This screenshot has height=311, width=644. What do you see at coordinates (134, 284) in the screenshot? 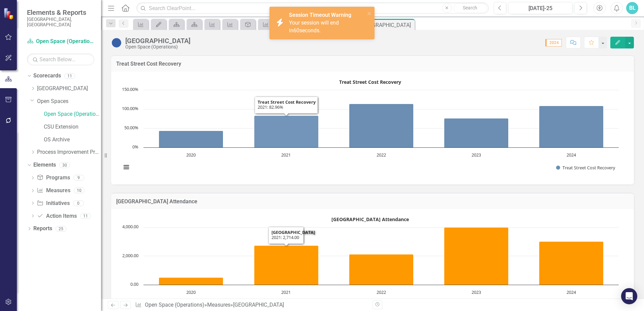
I see `text: 0.00` at bounding box center [134, 284].